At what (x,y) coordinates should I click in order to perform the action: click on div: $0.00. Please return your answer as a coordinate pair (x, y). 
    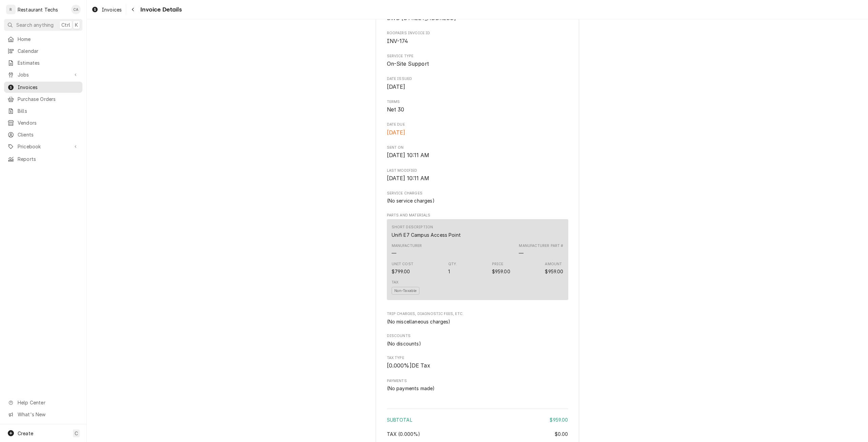
    Looking at the image, I should click on (562, 434).